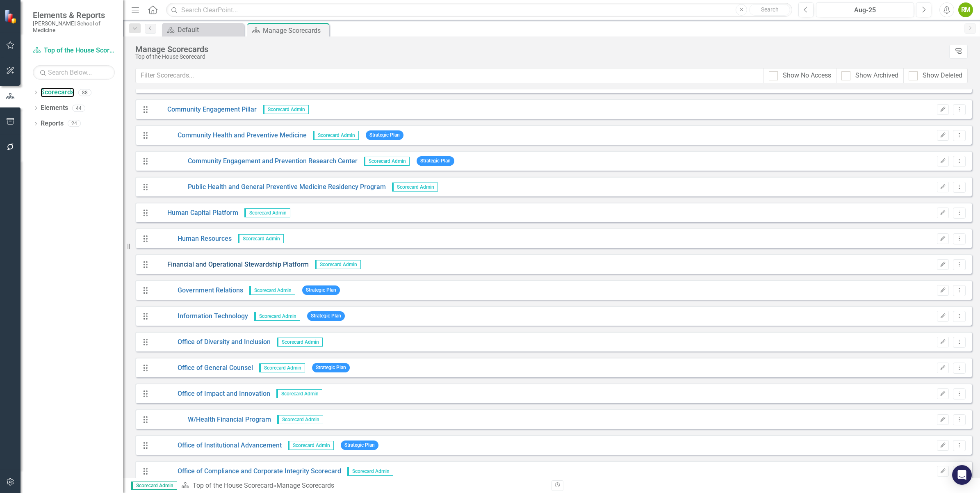 Image resolution: width=980 pixels, height=493 pixels. Describe the element at coordinates (196, 213) in the screenshot. I see `a: Human Capital Platform` at that location.